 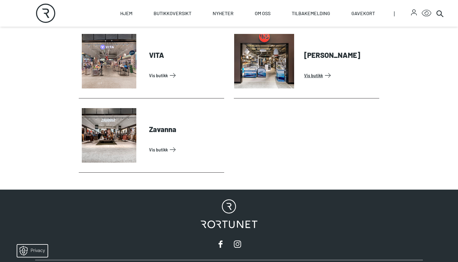 I want to click on a: Vis Butikk: VITA, so click(x=185, y=75).